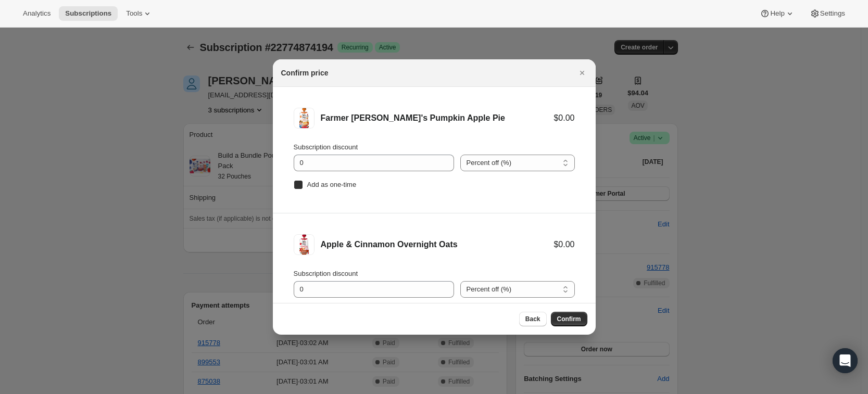 This screenshot has height=394, width=868. What do you see at coordinates (88, 14) in the screenshot?
I see `span: Subscriptions` at bounding box center [88, 14].